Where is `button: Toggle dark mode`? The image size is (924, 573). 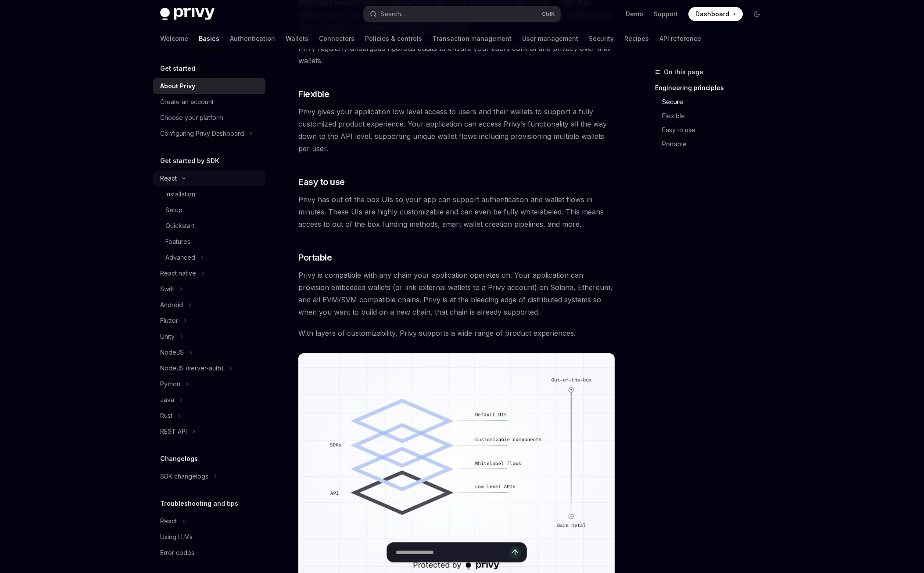 button: Toggle dark mode is located at coordinates (757, 14).